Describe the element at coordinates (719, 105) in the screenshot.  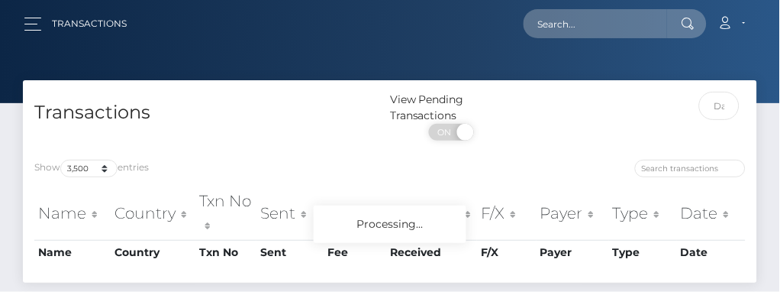
I see `input: Date filter` at that location.